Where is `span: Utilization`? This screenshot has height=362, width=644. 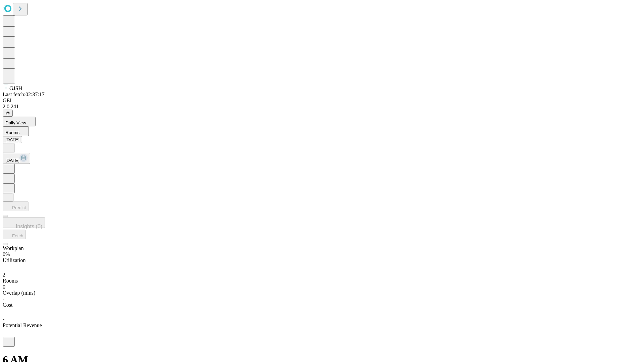
span: Utilization is located at coordinates (14, 260).